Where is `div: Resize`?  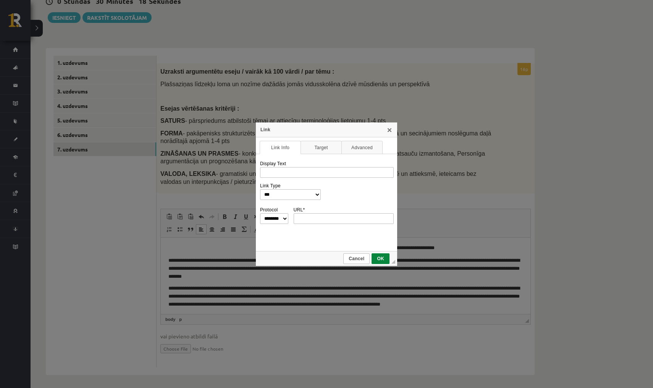
div: Resize is located at coordinates (393, 262).